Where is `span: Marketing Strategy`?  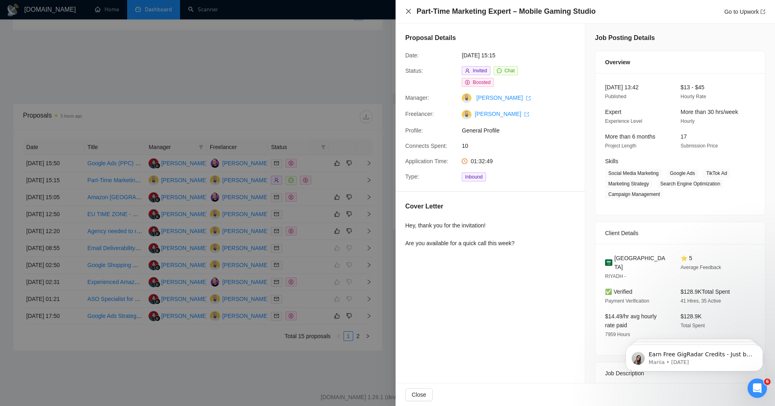
span: Marketing Strategy is located at coordinates (629, 184).